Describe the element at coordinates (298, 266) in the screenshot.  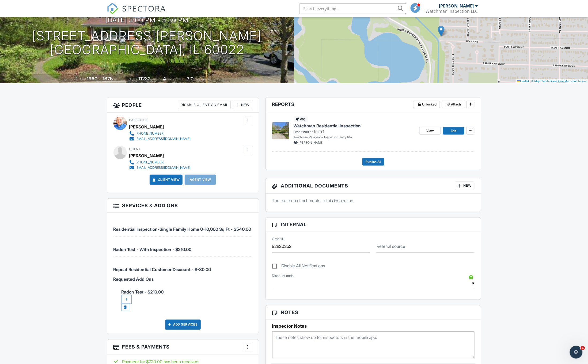
I see `label: Disable All Notifications` at that location.